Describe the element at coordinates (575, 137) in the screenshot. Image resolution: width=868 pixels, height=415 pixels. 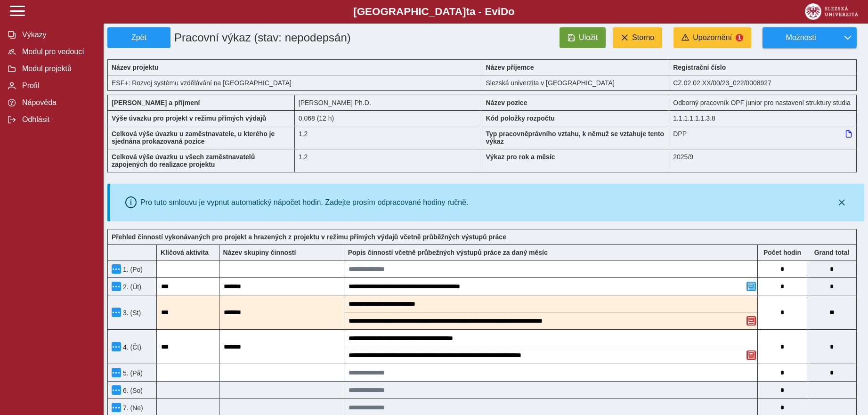
I see `b: Typ pracovněprávního vztahu, k němuž se vztahuje tento výkaz` at that location.